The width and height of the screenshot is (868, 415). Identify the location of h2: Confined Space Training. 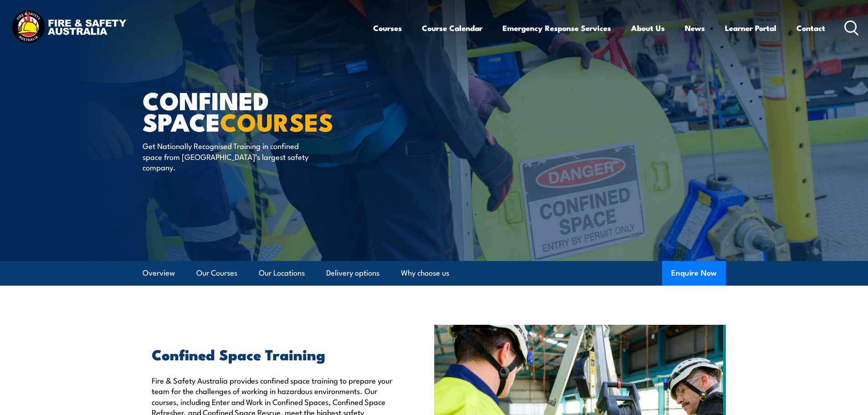
(272, 354).